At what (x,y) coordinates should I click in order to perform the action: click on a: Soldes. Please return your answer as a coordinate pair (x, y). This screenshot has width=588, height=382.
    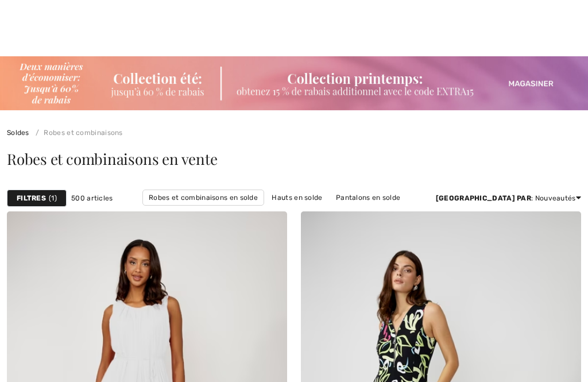
    Looking at the image, I should click on (18, 133).